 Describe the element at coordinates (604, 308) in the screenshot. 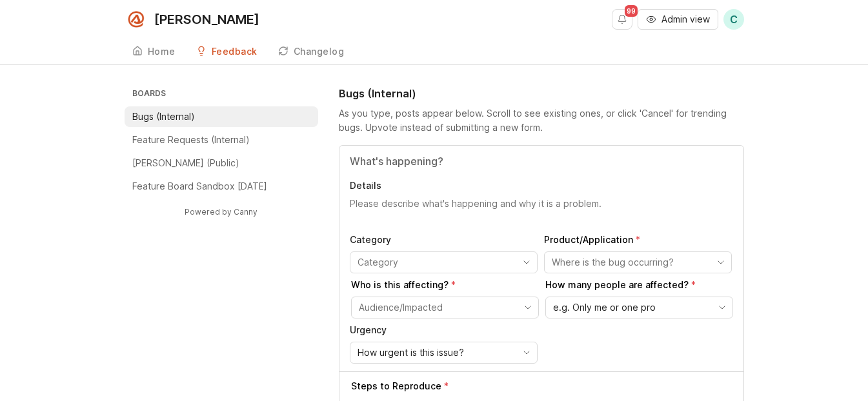

I see `span: e.g. Only me or one pro` at that location.